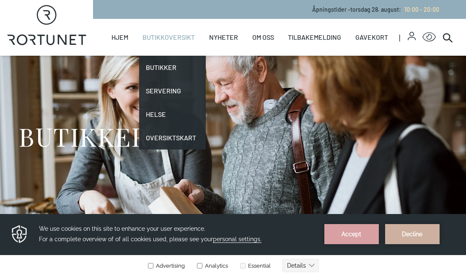  Describe the element at coordinates (120, 37) in the screenshot. I see `a: Hjem` at that location.